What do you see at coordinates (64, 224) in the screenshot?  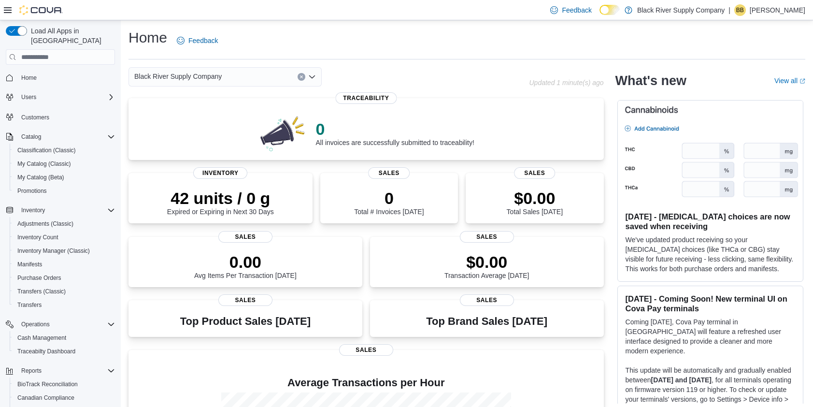 I see `button: Adjustments (Classic)` at bounding box center [64, 224].